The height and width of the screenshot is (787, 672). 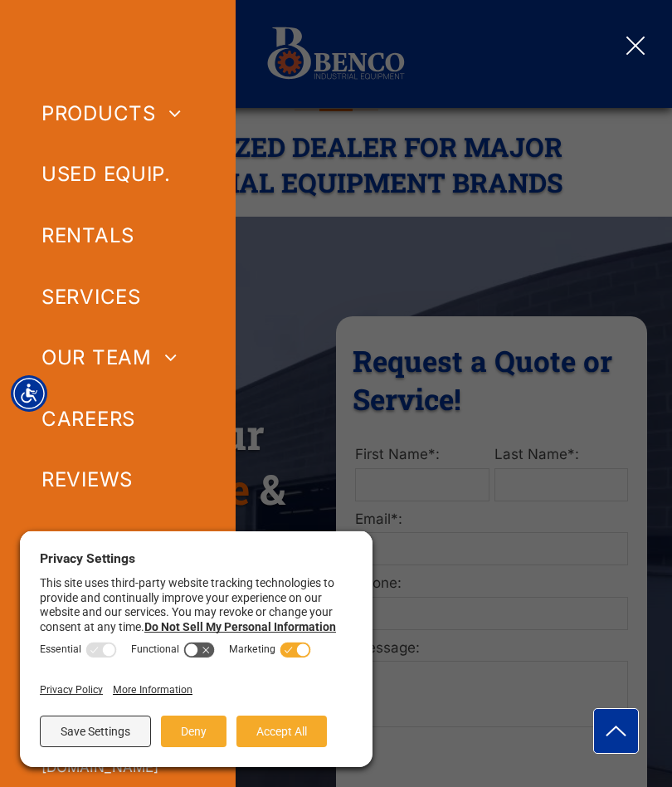 What do you see at coordinates (118, 542) in the screenshot?
I see `a: CONTACT` at bounding box center [118, 542].